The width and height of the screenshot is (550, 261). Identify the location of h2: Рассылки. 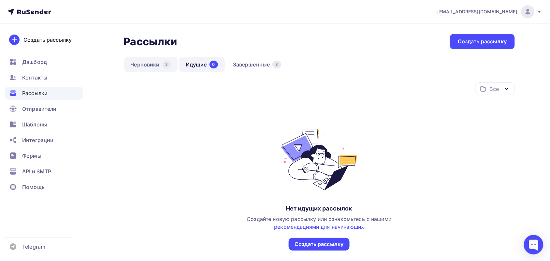
(151, 42).